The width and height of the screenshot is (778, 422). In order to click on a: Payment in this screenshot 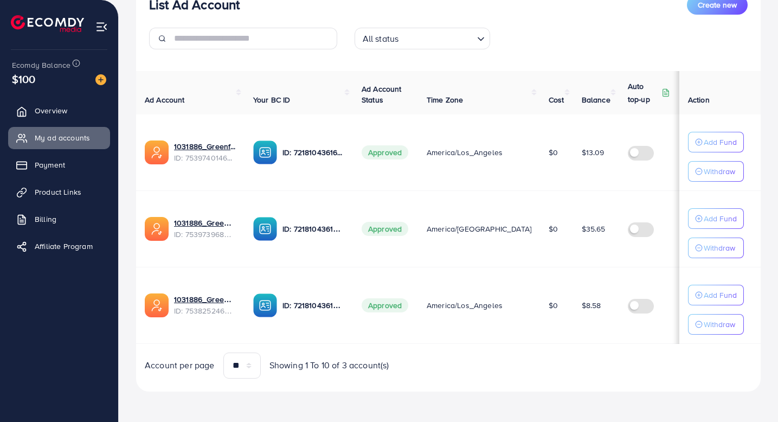, I will do `click(59, 165)`.